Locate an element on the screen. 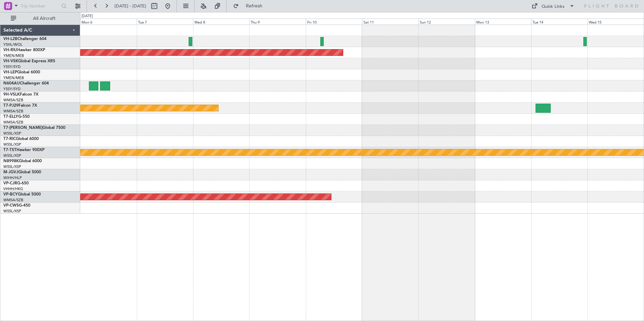 This screenshot has width=644, height=321. div: Tue 7 is located at coordinates (165, 22).